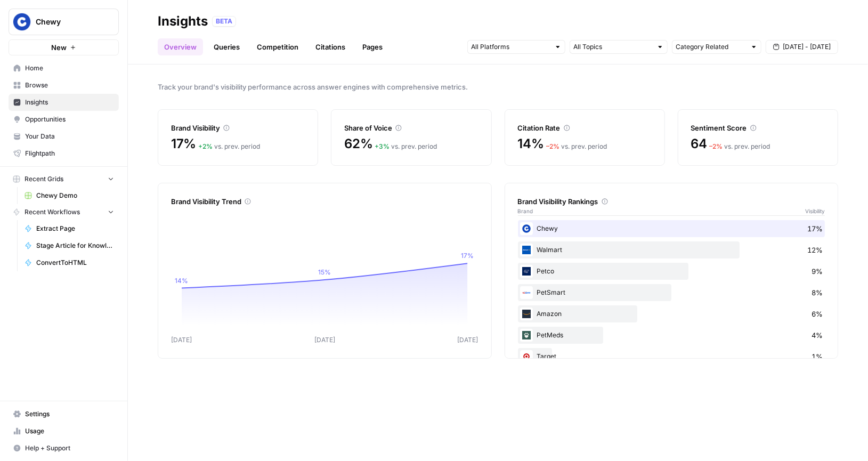  Describe the element at coordinates (278, 47) in the screenshot. I see `a: Competition` at that location.